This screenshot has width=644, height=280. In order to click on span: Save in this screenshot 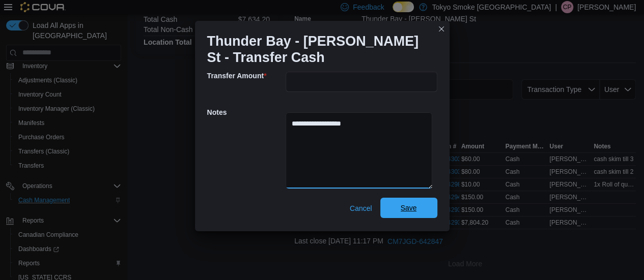, I will do `click(408, 208)`.